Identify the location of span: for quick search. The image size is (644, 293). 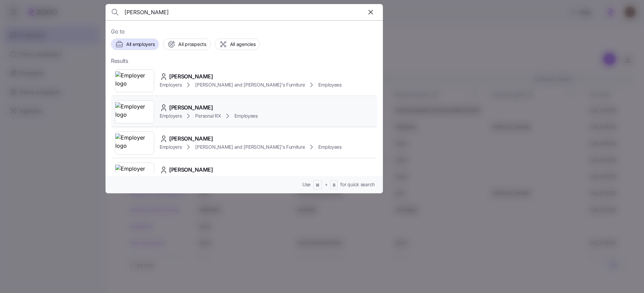
(358, 184).